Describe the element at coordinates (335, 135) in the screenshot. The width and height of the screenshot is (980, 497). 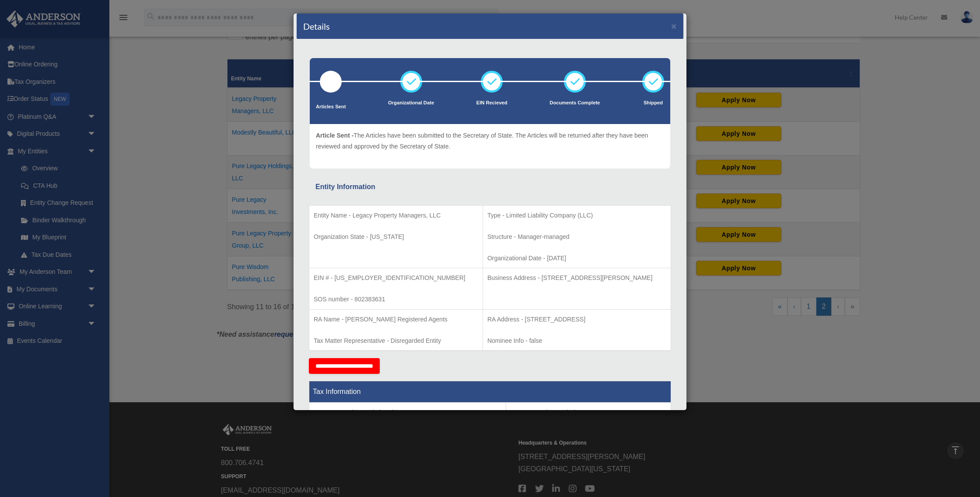
I see `span: Article Sent -` at that location.